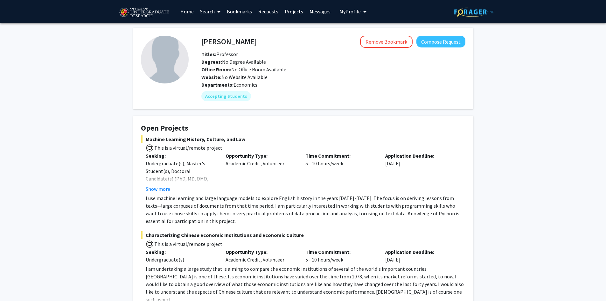  I want to click on a: Messages, so click(320, 11).